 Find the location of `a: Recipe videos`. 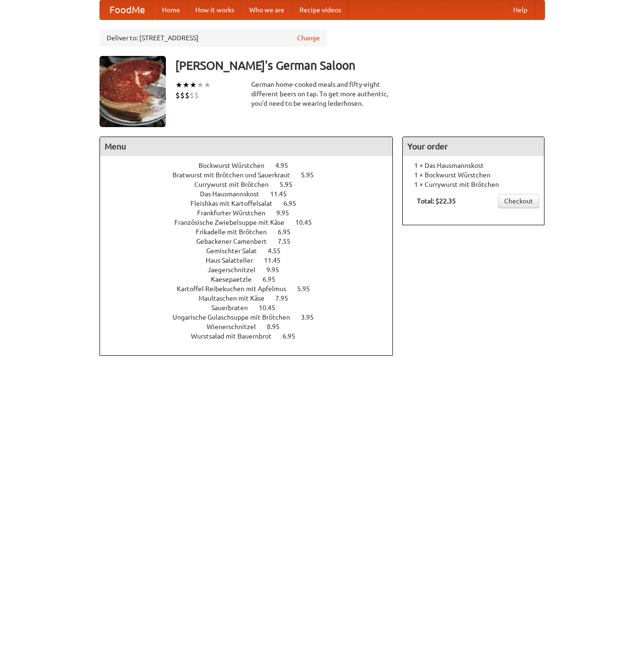

a: Recipe videos is located at coordinates (321, 10).